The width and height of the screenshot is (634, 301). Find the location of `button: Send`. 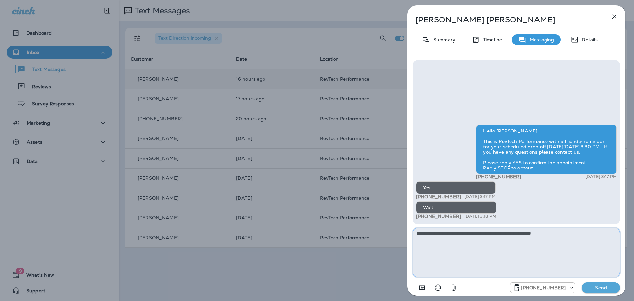

button: Send is located at coordinates (601, 288).